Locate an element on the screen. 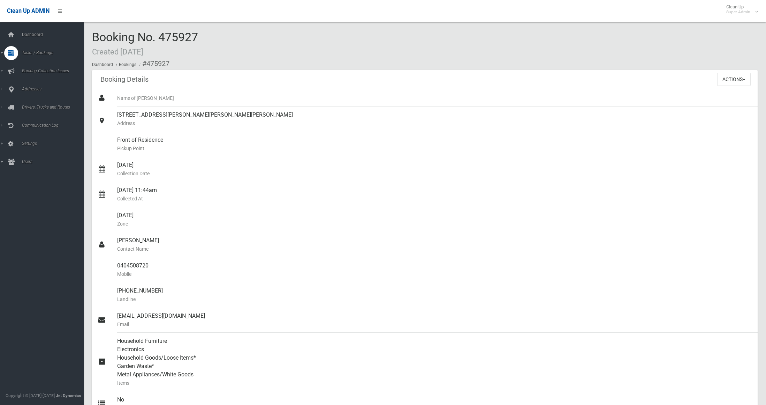 The height and width of the screenshot is (405, 766). span: Users is located at coordinates (55, 162).